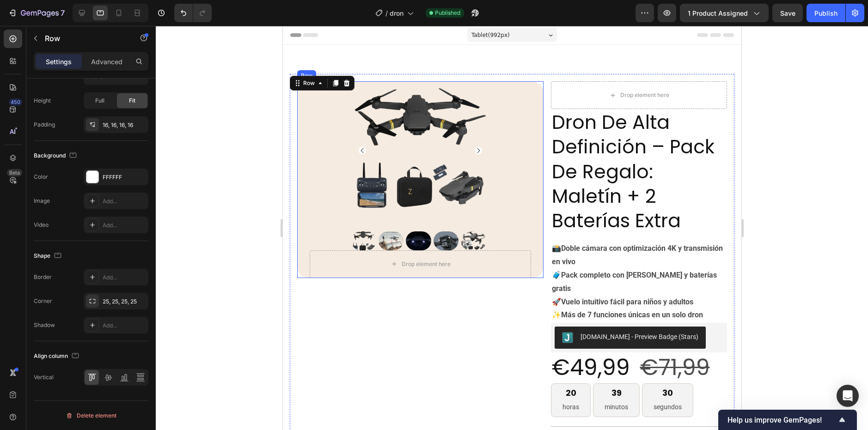  What do you see at coordinates (826, 13) in the screenshot?
I see `div: Publish` at bounding box center [826, 13].